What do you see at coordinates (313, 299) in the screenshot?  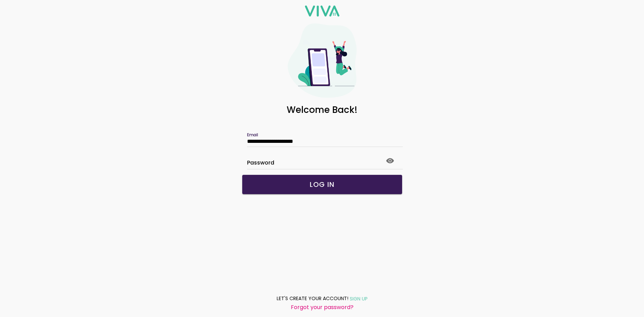 I see `ion-text: LET'S CREATE YOUR ACCOUNT!` at bounding box center [313, 299].